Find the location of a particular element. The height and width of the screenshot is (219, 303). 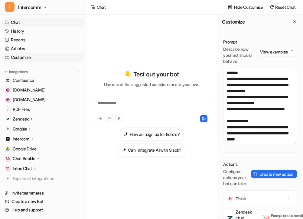

p: Zendesk is located at coordinates (21, 119).